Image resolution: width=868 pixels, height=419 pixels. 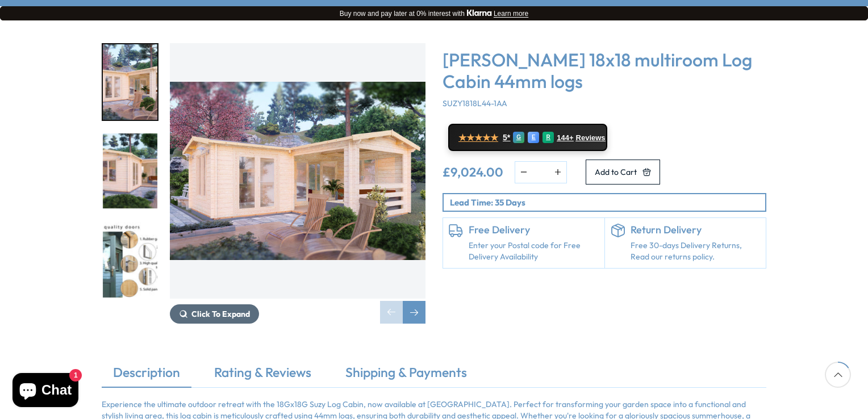 What do you see at coordinates (221, 314) in the screenshot?
I see `span: Click To Expand` at bounding box center [221, 314].